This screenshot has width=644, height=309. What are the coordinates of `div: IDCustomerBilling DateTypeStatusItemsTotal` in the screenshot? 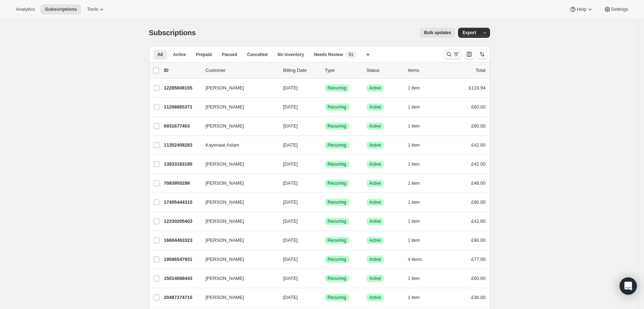 It's located at (325, 70).